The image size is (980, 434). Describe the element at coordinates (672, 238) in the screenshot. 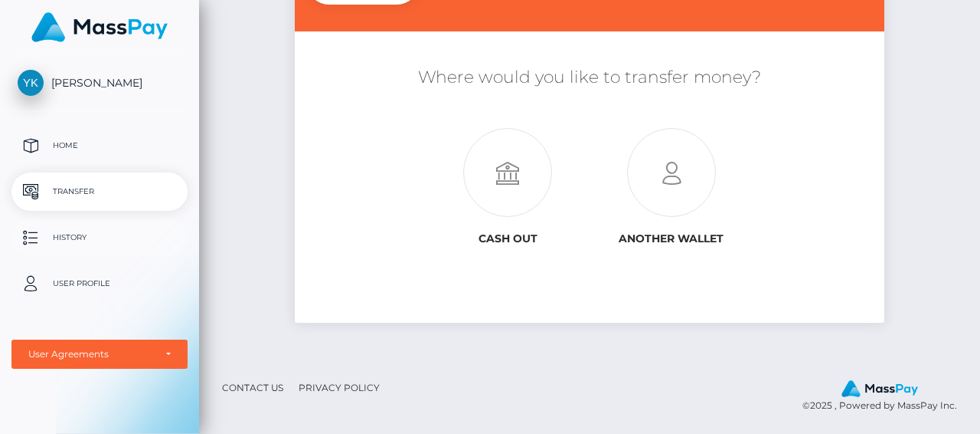

I see `h6: Another wallet` at that location.